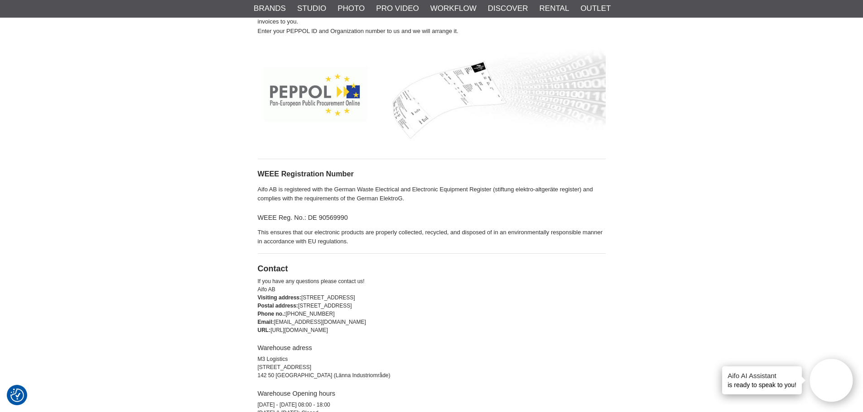  I want to click on a: Pro Video, so click(397, 9).